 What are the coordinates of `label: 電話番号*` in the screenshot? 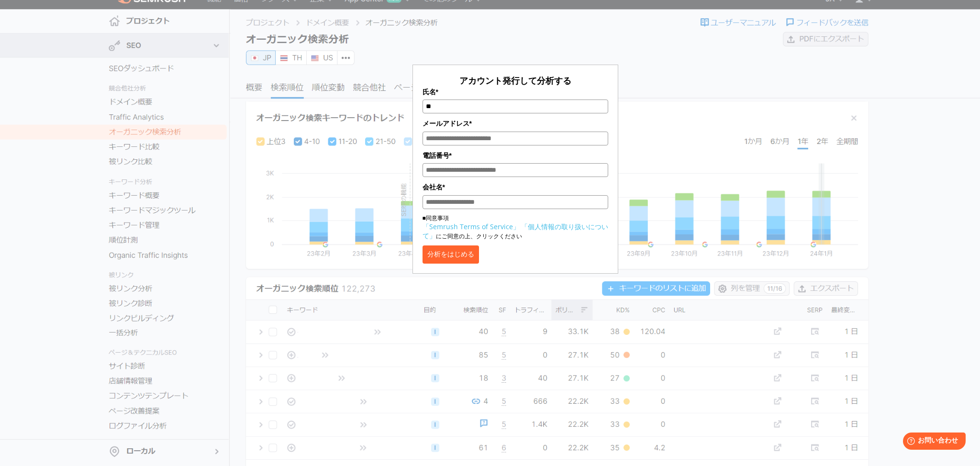 It's located at (515, 156).